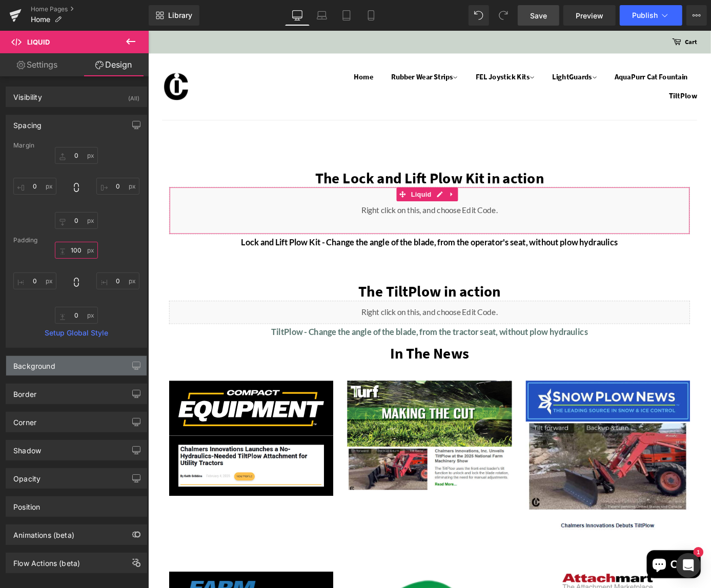  Describe the element at coordinates (76, 333) in the screenshot. I see `a: Setup Global Style` at that location.